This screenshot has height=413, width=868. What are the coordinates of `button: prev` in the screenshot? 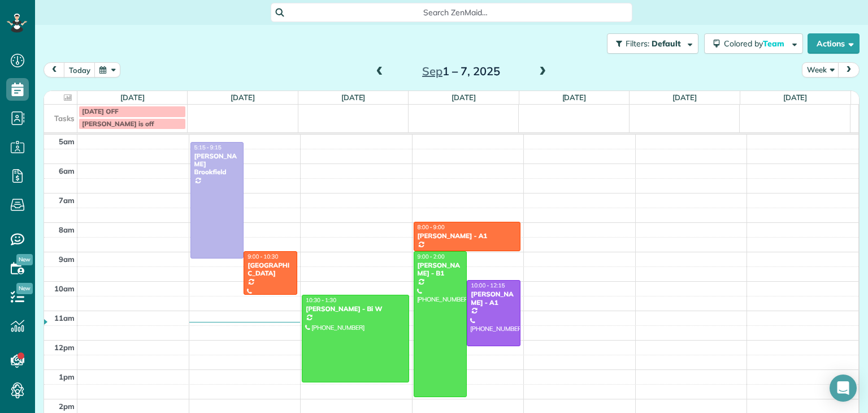 It's located at (54, 70).